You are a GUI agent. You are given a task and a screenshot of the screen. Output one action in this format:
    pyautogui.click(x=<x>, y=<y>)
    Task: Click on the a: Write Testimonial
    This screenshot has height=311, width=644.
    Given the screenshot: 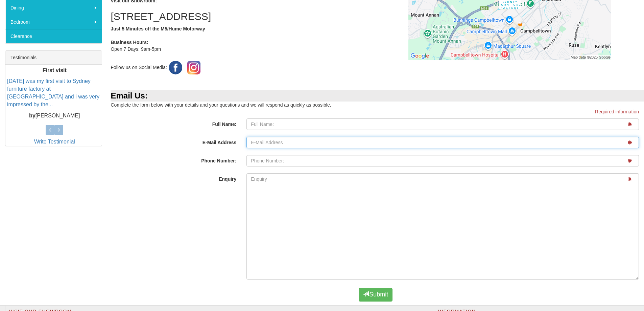 What is the action you would take?
    pyautogui.click(x=54, y=142)
    